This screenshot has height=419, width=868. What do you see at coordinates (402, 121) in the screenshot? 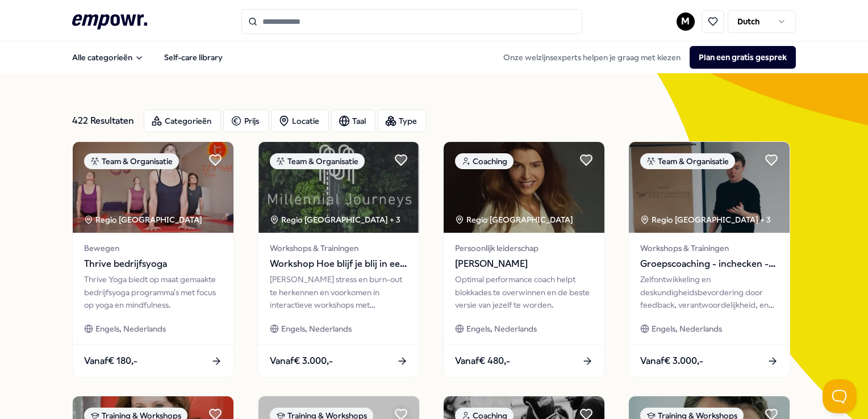
I see `div: Type` at bounding box center [402, 121].